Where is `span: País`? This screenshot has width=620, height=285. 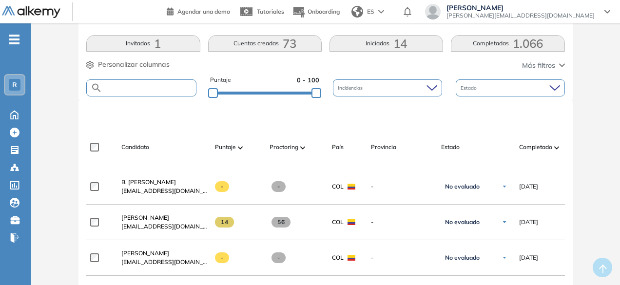 span: País is located at coordinates (338, 147).